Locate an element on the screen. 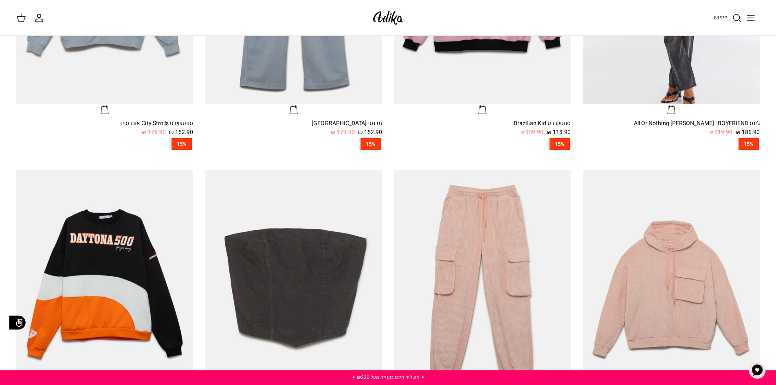  span: 219.90 ₪ is located at coordinates (720, 132).